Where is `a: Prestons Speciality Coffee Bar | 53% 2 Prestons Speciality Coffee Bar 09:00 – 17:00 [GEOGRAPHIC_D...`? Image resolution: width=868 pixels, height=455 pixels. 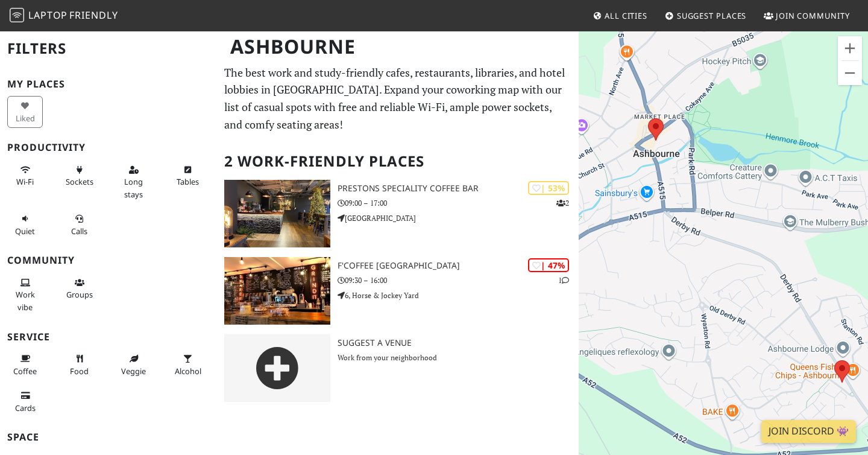 a: Prestons Speciality Coffee Bar | 53% 2 Prestons Speciality Coffee Bar 09:00 – 17:00 [GEOGRAPHIC_D... is located at coordinates (398, 214).